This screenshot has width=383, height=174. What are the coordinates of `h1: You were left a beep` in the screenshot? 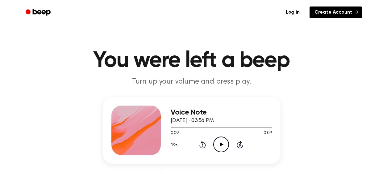 It's located at (192, 61).